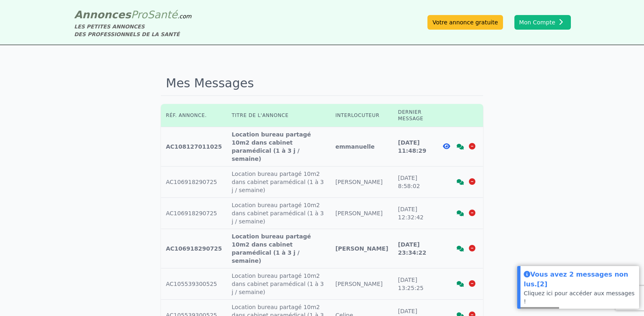  I want to click on div: LES PETITES ANNONCES DES PROFESSIONNELS DE LA SANTÉ, so click(133, 30).